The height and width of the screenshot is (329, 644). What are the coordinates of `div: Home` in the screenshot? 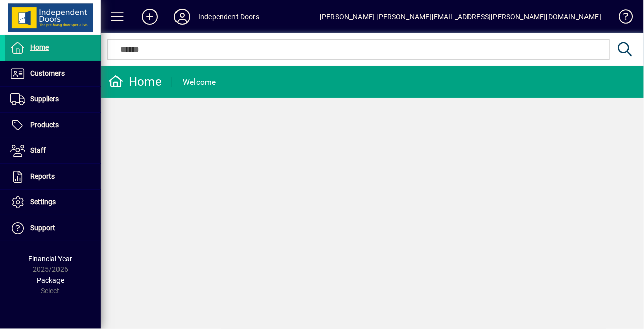 It's located at (135, 82).